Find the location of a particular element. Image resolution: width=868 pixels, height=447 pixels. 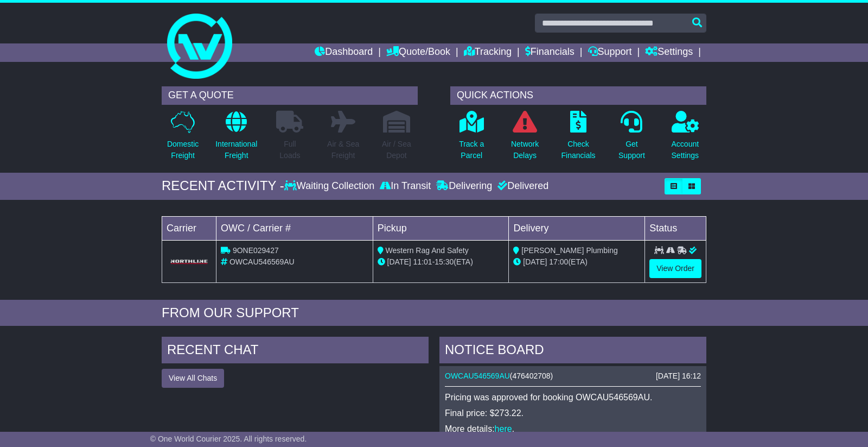

span: 17:00 is located at coordinates (558, 262).